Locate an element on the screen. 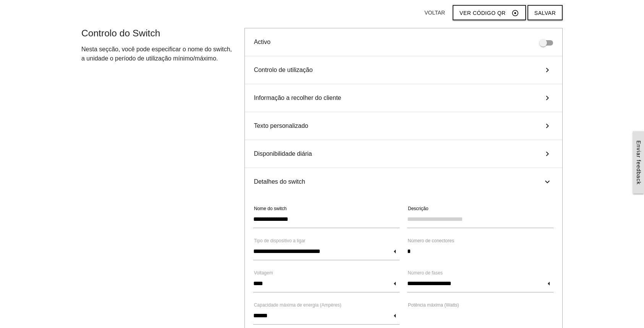  label: Número de conectores is located at coordinates (431, 241).